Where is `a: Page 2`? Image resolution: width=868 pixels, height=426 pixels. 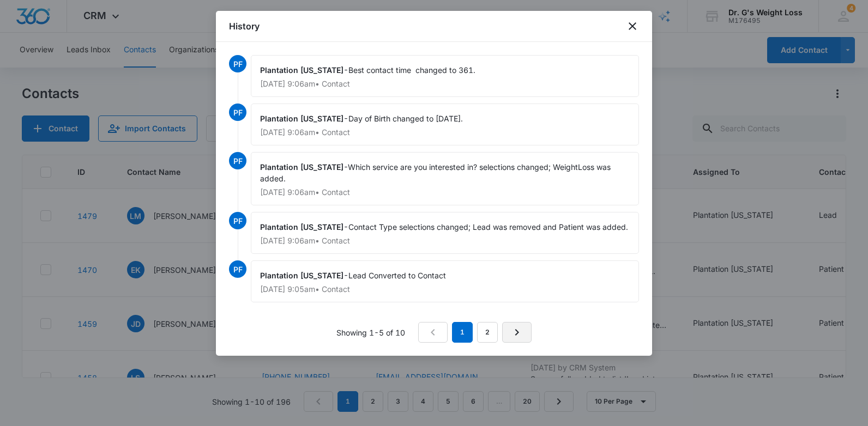 a: Page 2 is located at coordinates (487, 332).